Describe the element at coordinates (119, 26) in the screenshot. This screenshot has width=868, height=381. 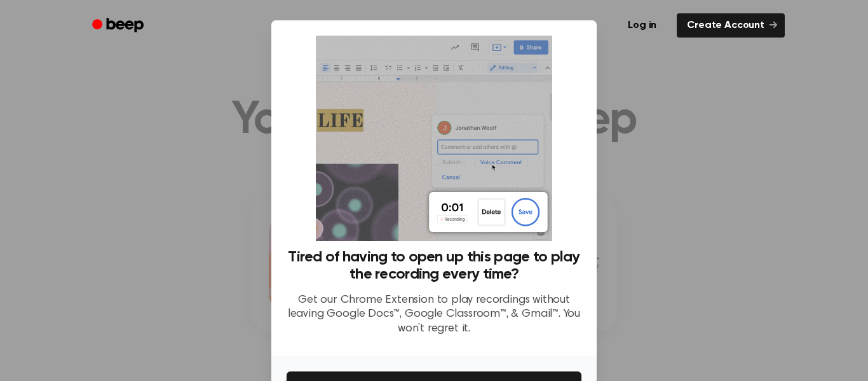
I see `a: Beep` at that location.